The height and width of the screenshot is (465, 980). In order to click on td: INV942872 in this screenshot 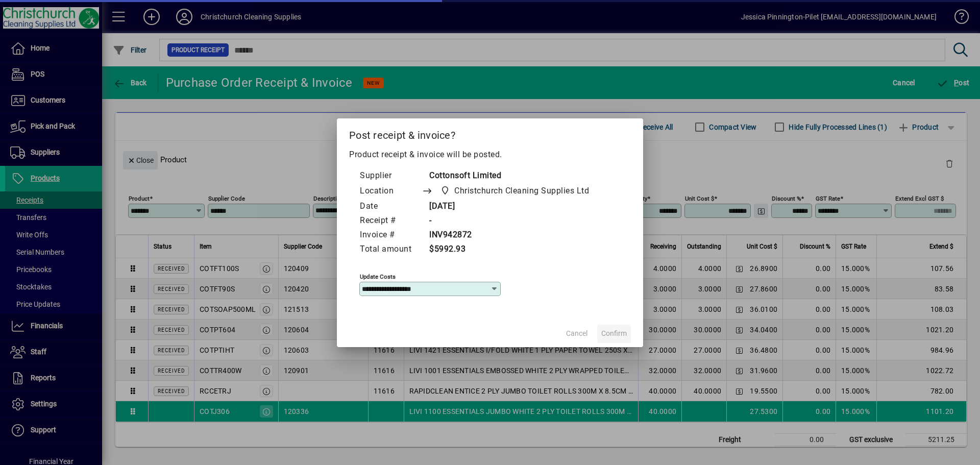, I will do `click(515, 236)`.